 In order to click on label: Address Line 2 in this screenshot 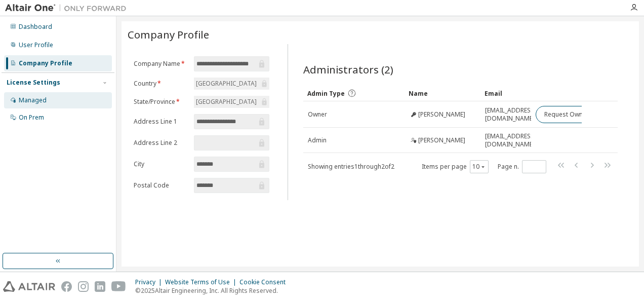, I will do `click(160, 143)`.